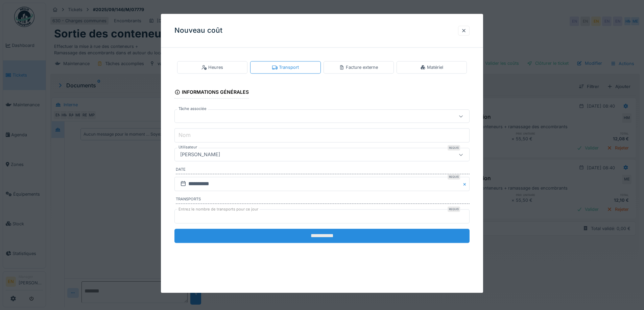  Describe the element at coordinates (193, 109) in the screenshot. I see `label: Tâche associée` at that location.